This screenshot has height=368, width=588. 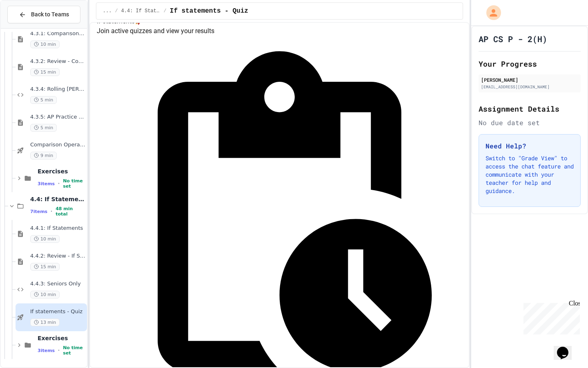 I want to click on p: Join active quizzes and view your results, so click(x=279, y=31).